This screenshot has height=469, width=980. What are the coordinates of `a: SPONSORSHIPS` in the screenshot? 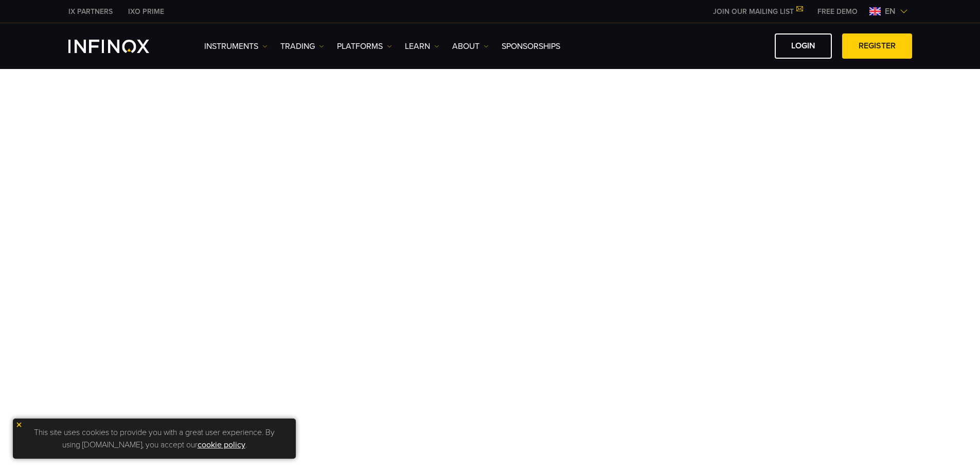 It's located at (531, 46).